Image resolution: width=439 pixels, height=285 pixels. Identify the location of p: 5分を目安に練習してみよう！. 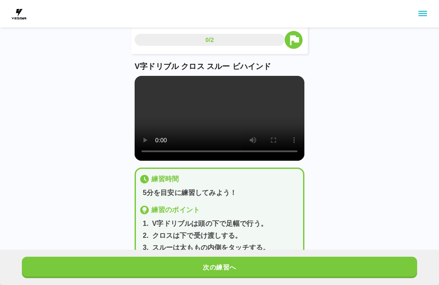
(221, 193).